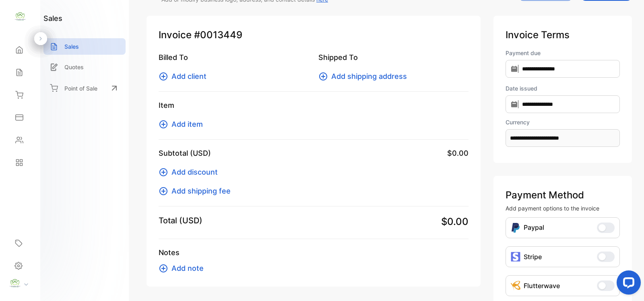  Describe the element at coordinates (313, 35) in the screenshot. I see `p: Invoice` at that location.